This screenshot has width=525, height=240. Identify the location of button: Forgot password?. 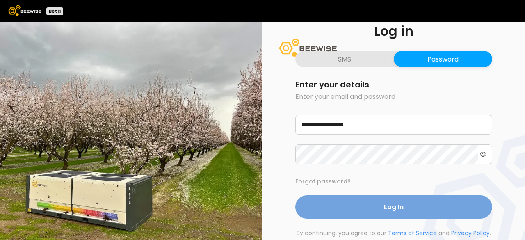
(323, 181).